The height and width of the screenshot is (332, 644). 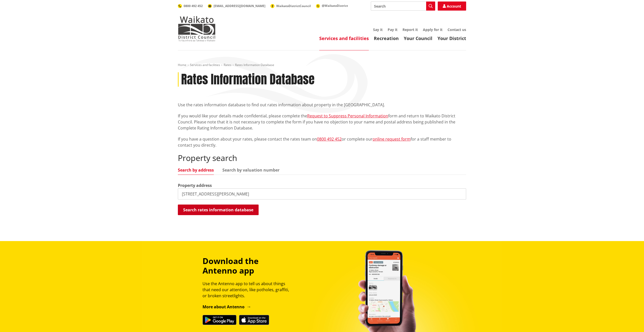 I want to click on a: Search by valuation number, so click(x=251, y=170).